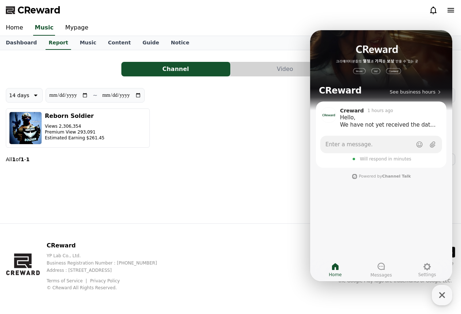  Describe the element at coordinates (78, 128) in the screenshot. I see `button: Reborn Soldier Views 2,306,354 Premium View 293,091 Estimated Earning $261.45` at that location.